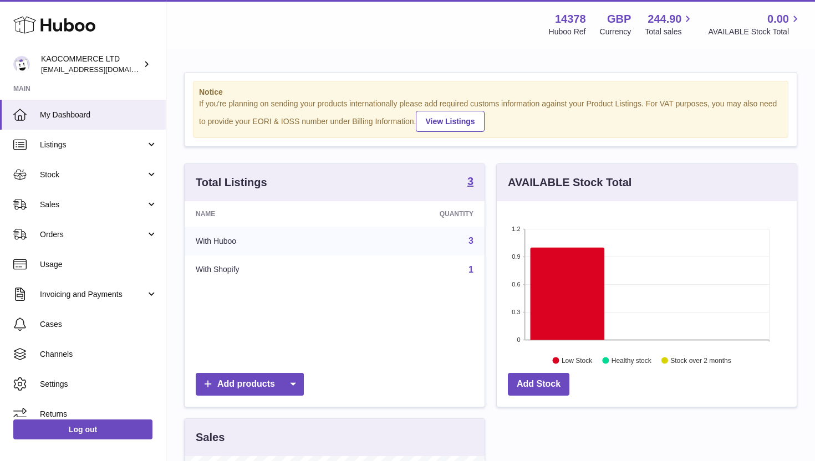  Describe the element at coordinates (616, 32) in the screenshot. I see `div: Currency` at that location.